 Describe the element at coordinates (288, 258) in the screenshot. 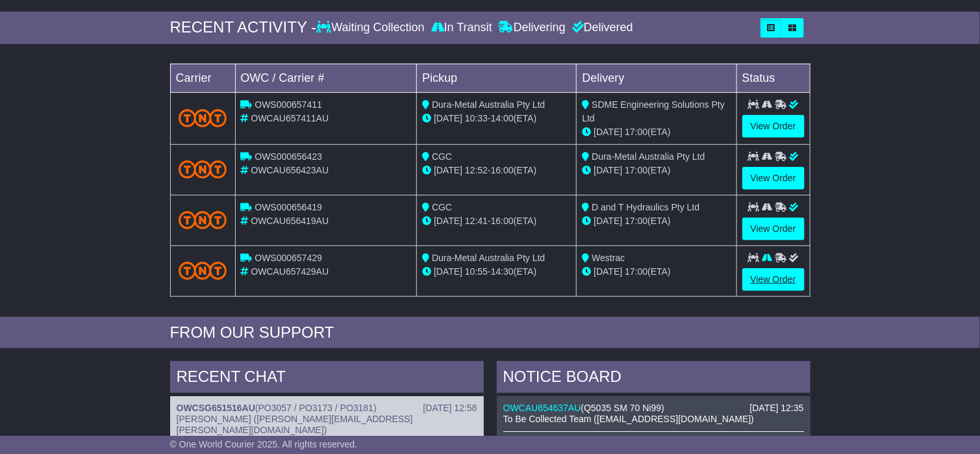

I see `span: OWS000657429` at that location.